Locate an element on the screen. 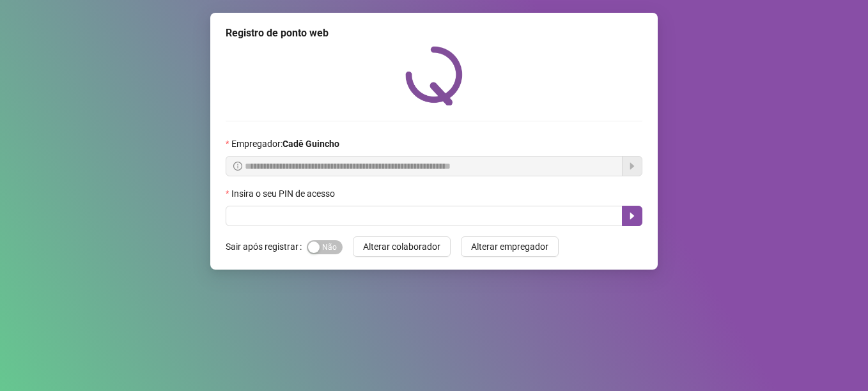 The height and width of the screenshot is (391, 868). span: Empregador : is located at coordinates (285, 144).